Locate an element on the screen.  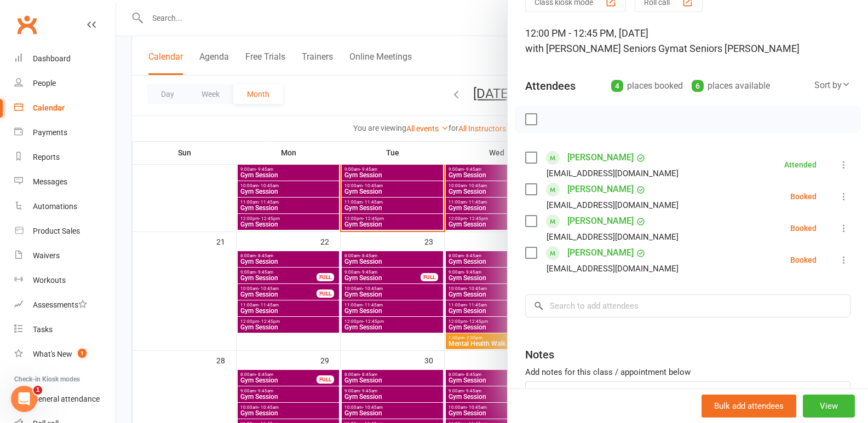
div: places booked is located at coordinates (646, 86).